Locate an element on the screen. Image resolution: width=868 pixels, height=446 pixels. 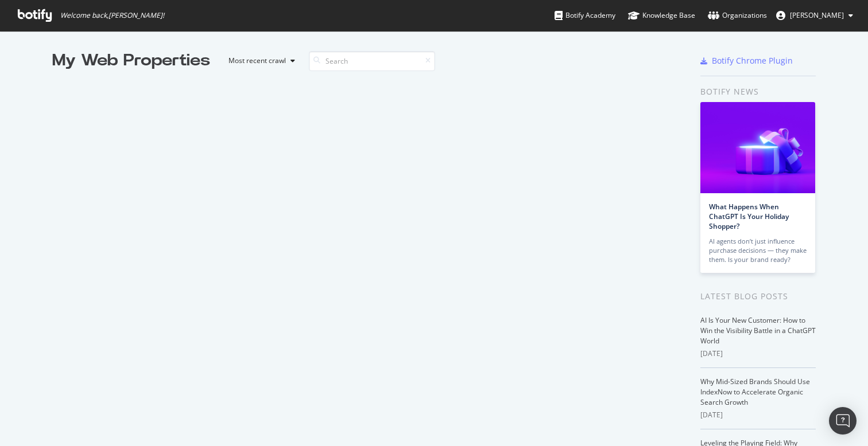
div: Botify news is located at coordinates (758, 92).